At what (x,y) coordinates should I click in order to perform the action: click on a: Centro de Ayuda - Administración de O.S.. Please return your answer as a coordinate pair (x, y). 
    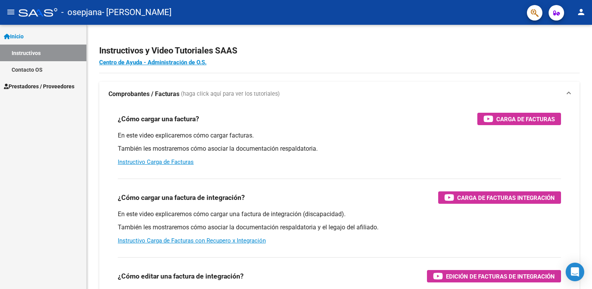
    Looking at the image, I should click on (153, 62).